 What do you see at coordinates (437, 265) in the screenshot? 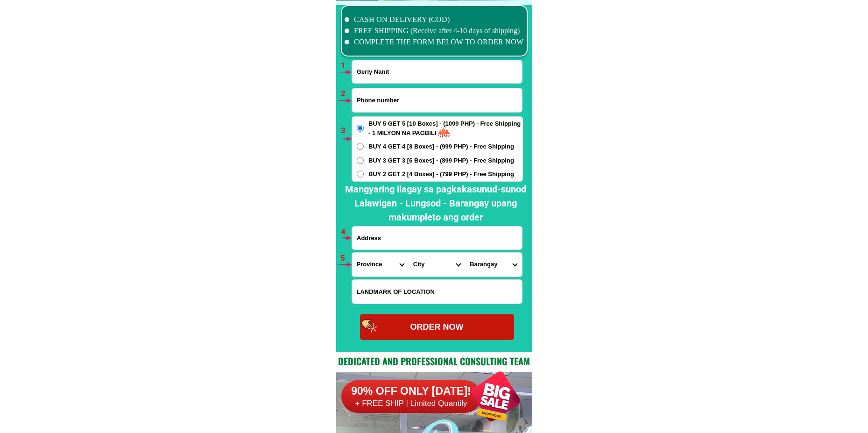
I see `select: Select district` at bounding box center [437, 265].